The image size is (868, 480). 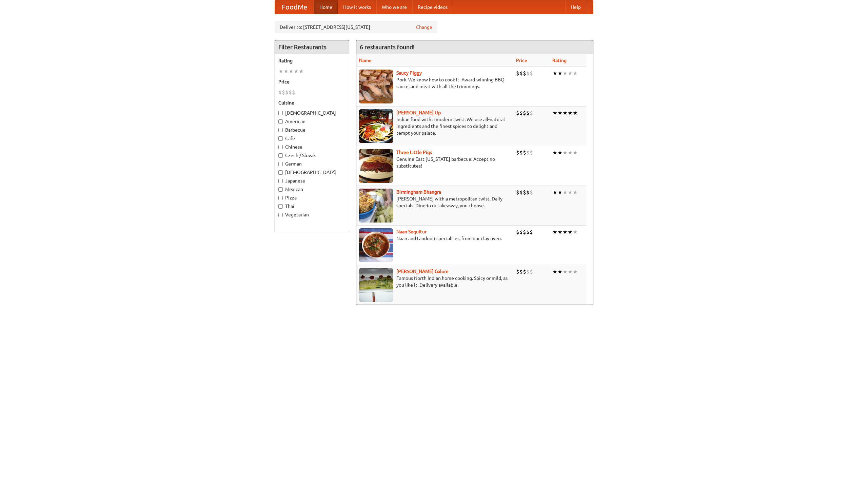 What do you see at coordinates (312, 206) in the screenshot?
I see `label: Thai` at bounding box center [312, 206].